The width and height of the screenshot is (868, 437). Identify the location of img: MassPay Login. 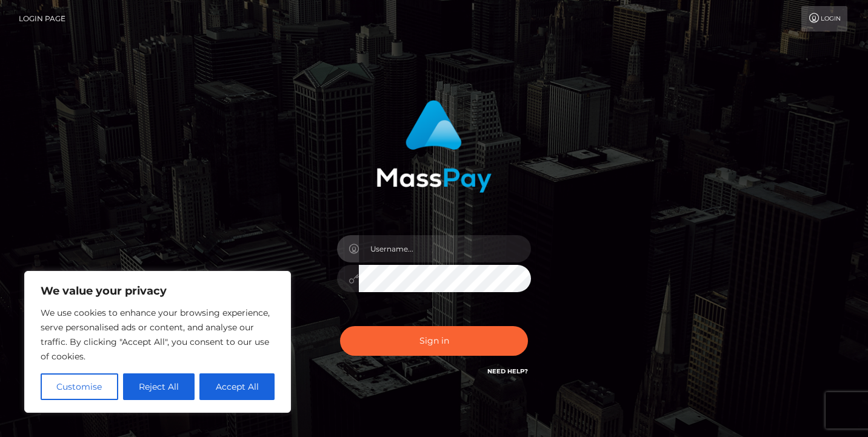
(434, 146).